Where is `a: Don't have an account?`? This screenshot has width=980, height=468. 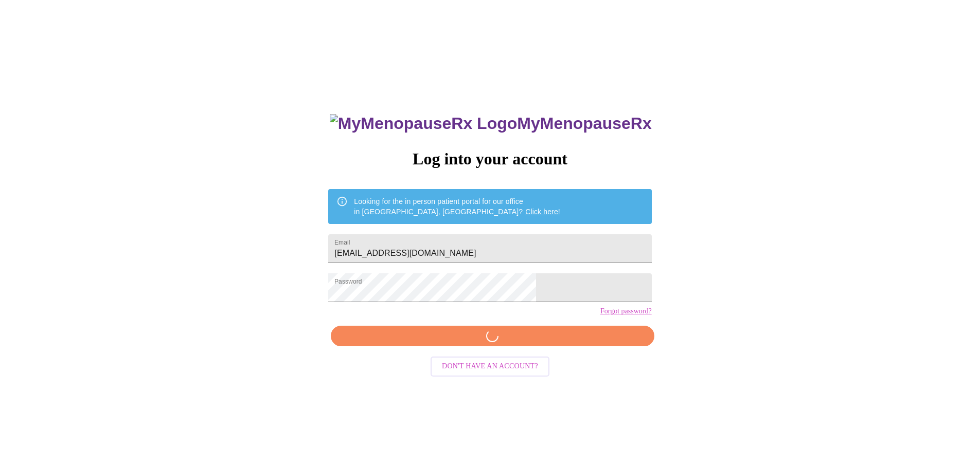
a: Don't have an account? is located at coordinates (489, 365).